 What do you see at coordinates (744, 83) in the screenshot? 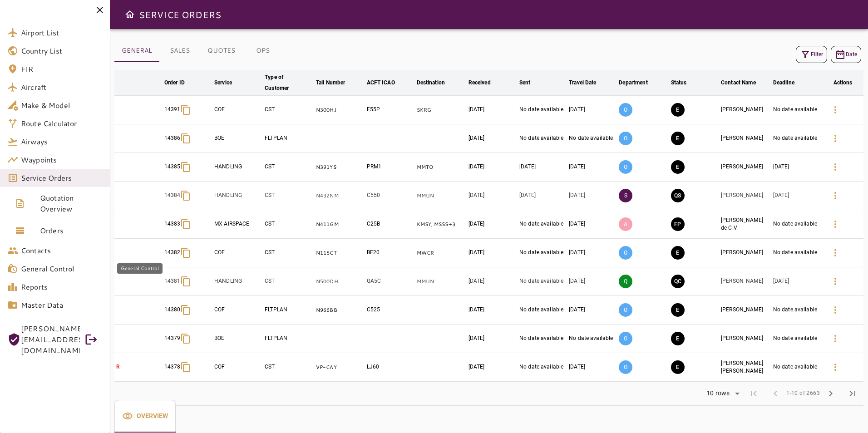
I see `span: Contact Name` at bounding box center [744, 83].